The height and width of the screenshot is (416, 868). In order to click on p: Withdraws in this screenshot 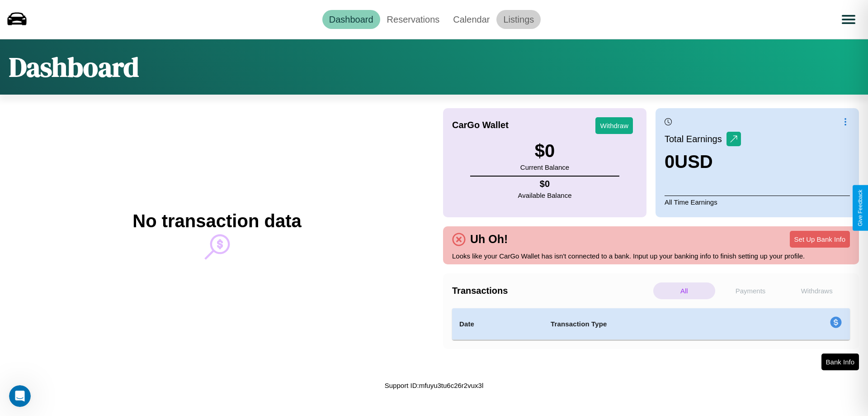, I will do `click(817, 291)`.